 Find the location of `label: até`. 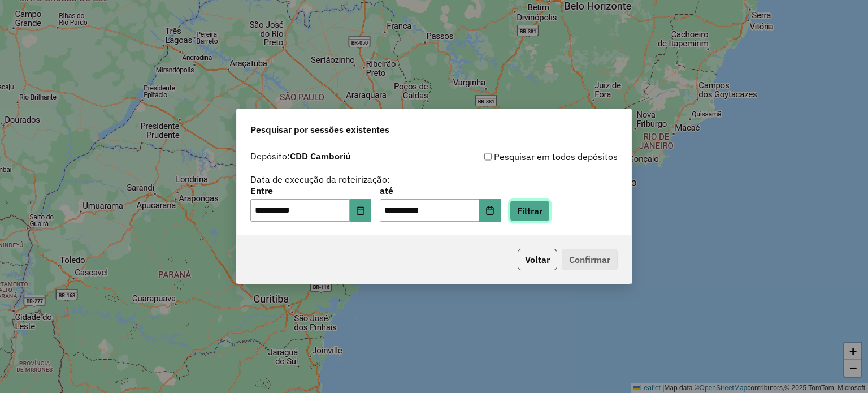

label: até is located at coordinates (439, 190).